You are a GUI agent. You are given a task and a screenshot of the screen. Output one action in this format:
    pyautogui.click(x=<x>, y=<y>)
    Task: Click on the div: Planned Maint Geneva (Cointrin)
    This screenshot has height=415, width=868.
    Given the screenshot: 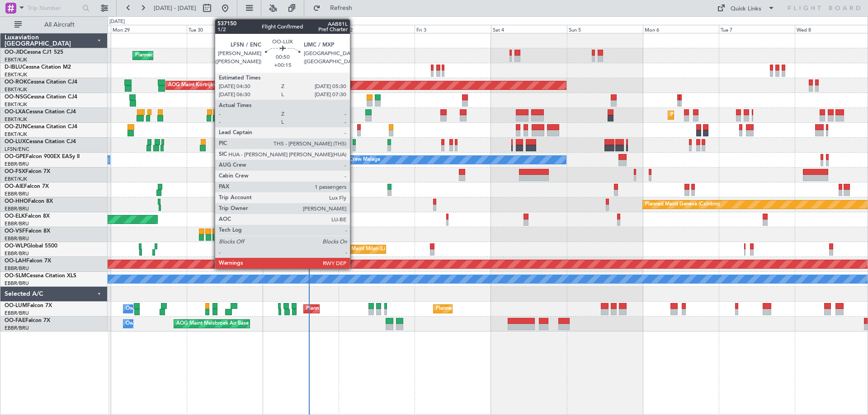 What is the action you would take?
    pyautogui.click(x=682, y=204)
    